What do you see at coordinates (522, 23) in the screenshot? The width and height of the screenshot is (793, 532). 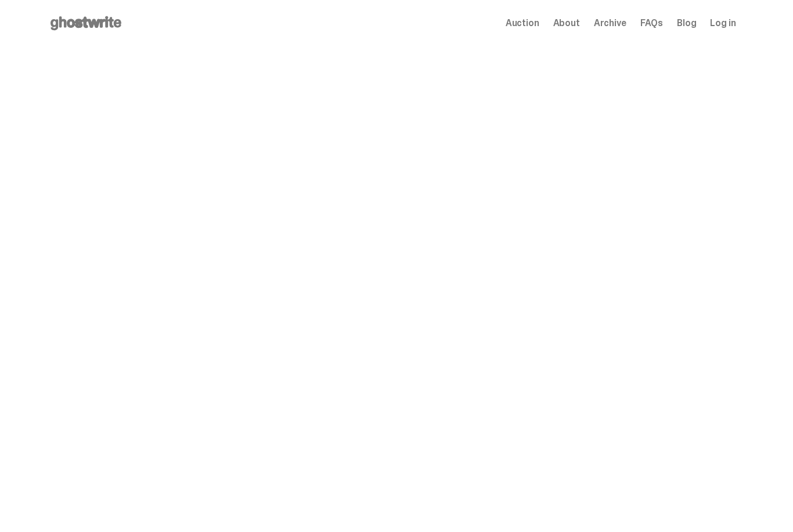 I see `a: Auction` at bounding box center [522, 23].